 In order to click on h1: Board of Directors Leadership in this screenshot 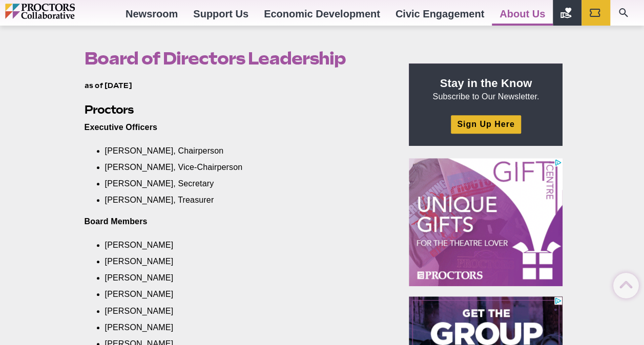, I will do `click(235, 59)`.